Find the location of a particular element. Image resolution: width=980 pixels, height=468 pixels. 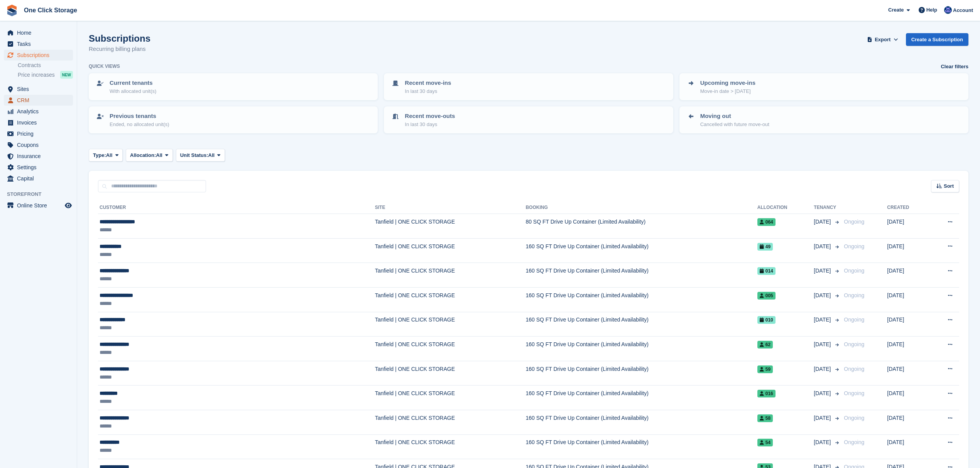

h6: Quick views is located at coordinates (104, 66).